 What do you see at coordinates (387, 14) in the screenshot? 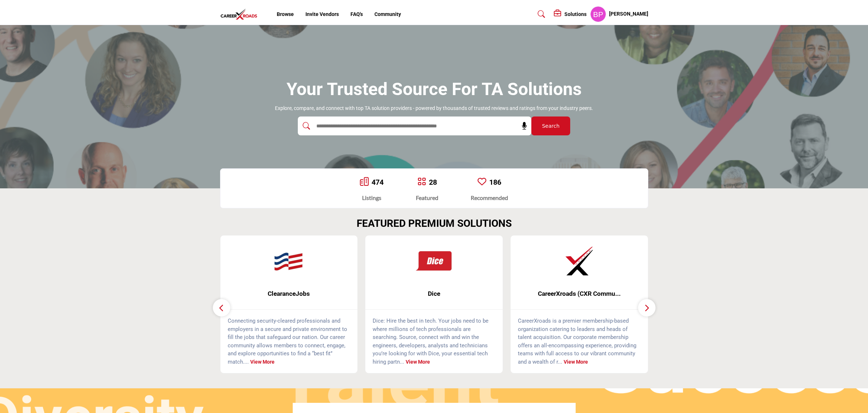
I see `a: Community` at bounding box center [387, 14].